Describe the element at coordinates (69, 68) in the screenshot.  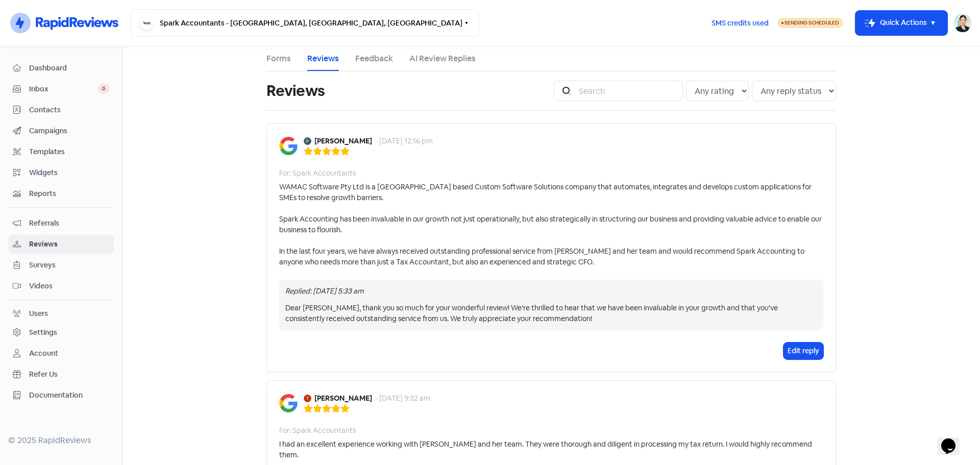
I see `span: Dashboard` at that location.